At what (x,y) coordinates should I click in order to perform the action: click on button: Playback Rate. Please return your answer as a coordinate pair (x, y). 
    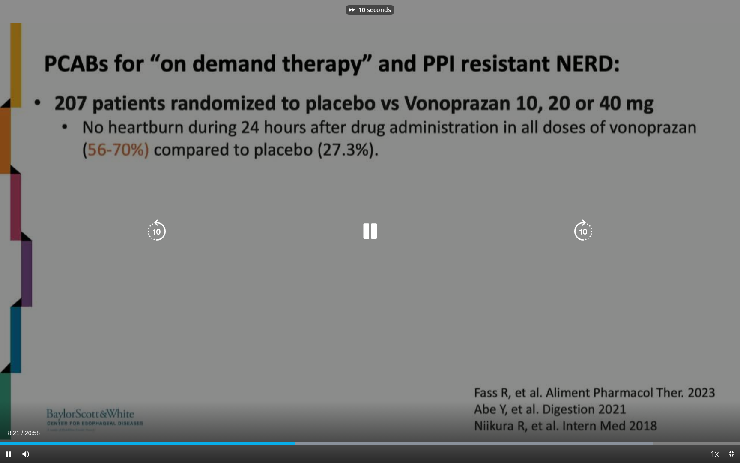
    Looking at the image, I should click on (714, 454).